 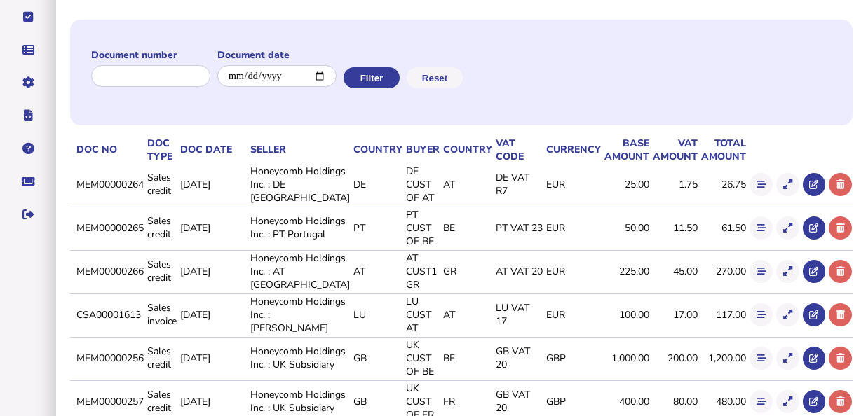 I want to click on button: Developer hub links, so click(x=28, y=116).